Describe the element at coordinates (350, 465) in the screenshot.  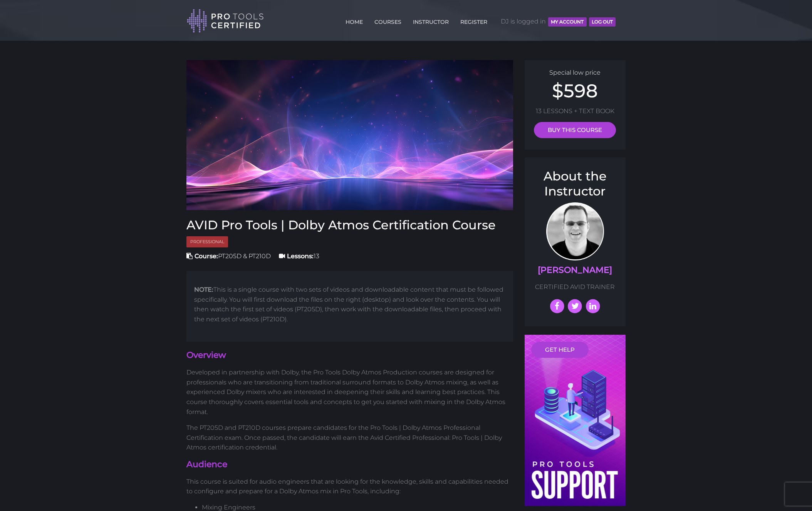
I see `h4: Audience` at that location.